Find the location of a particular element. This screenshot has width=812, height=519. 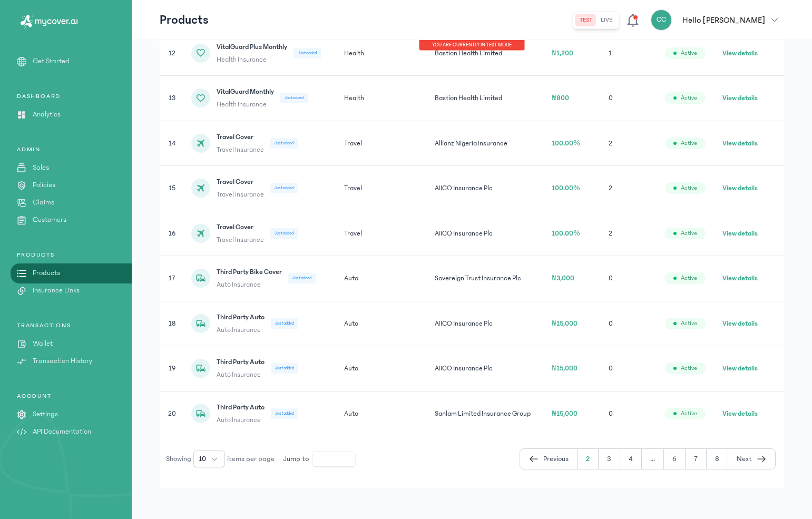

button: 7 is located at coordinates (696, 459).